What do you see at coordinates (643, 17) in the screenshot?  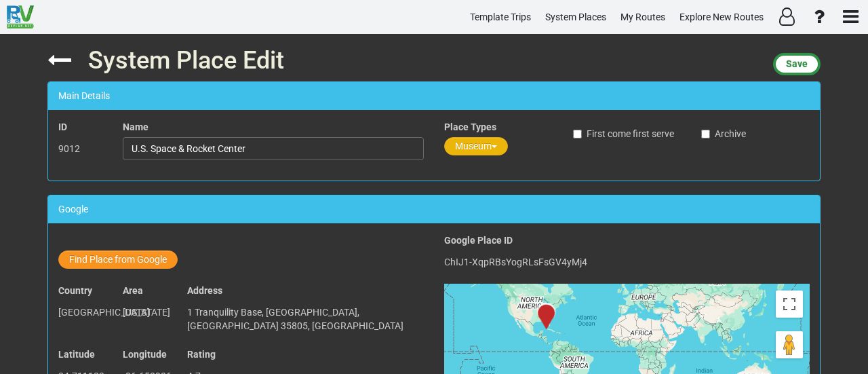 I see `span: My Routes` at bounding box center [643, 17].